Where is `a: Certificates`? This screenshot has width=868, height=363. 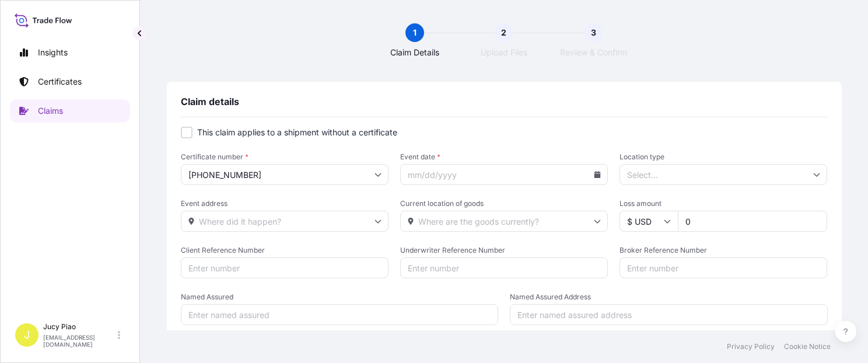
a: Certificates is located at coordinates (70, 82).